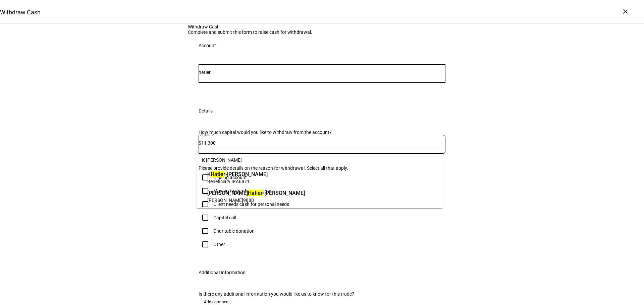  I want to click on div: How much capital would you like to withdraw from the account?, so click(322, 133).